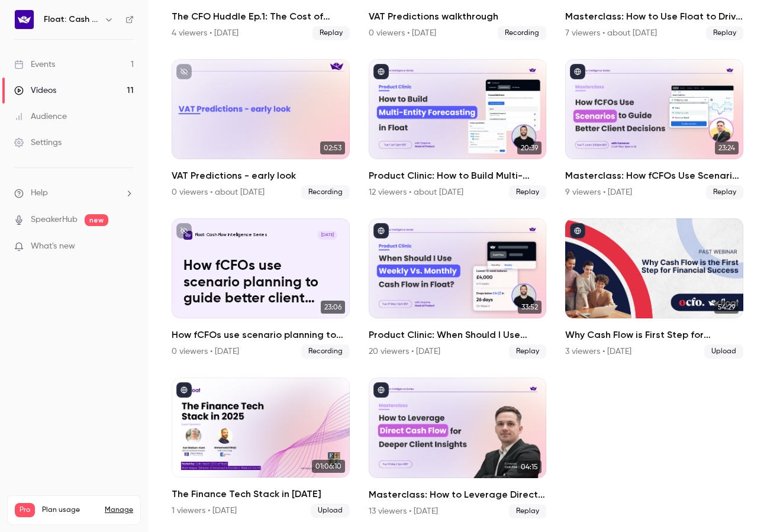 Image resolution: width=767 pixels, height=532 pixels. What do you see at coordinates (35, 90) in the screenshot?
I see `div: Videos` at bounding box center [35, 90].